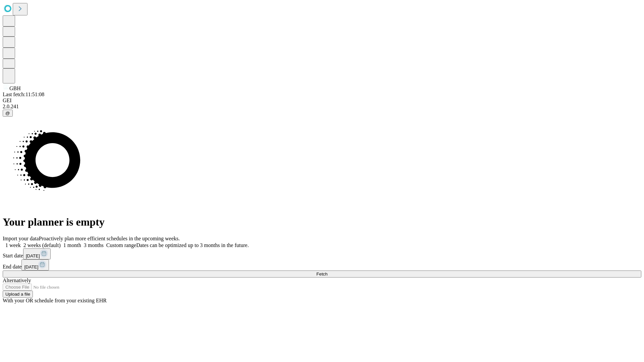 Image resolution: width=644 pixels, height=362 pixels. What do you see at coordinates (72, 245) in the screenshot?
I see `span: 1 month` at bounding box center [72, 245].